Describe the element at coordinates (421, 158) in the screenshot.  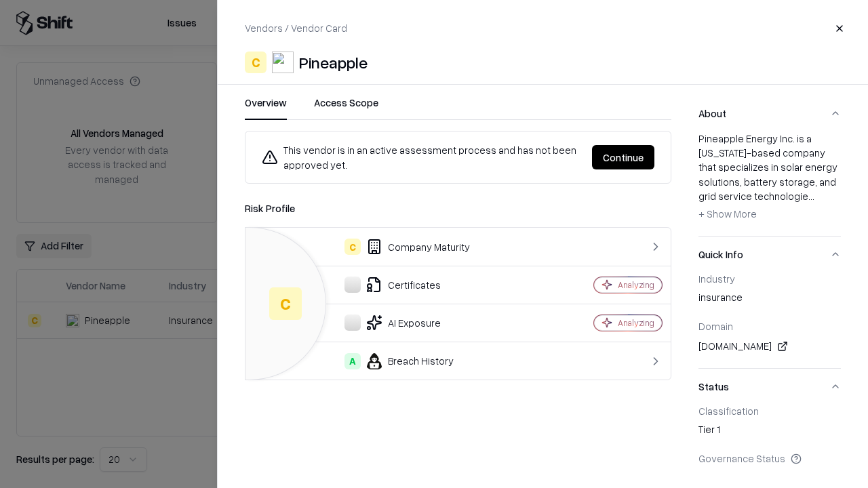
I see `div: This vendor is in an active assessment process and has not been approved yet.` at that location.